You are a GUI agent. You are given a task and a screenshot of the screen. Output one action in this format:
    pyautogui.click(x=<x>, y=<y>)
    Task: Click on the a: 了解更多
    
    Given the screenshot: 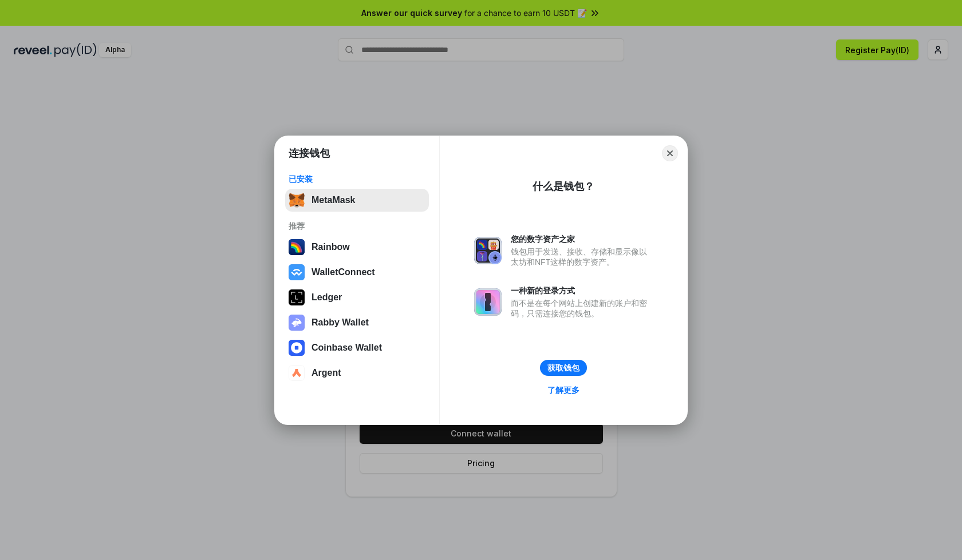 What is the action you would take?
    pyautogui.click(x=563, y=390)
    